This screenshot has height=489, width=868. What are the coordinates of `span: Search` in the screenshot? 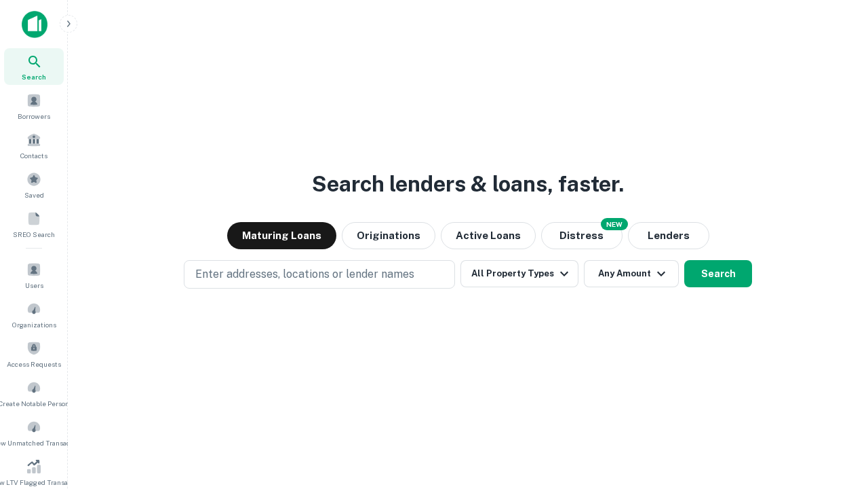 It's located at (34, 76).